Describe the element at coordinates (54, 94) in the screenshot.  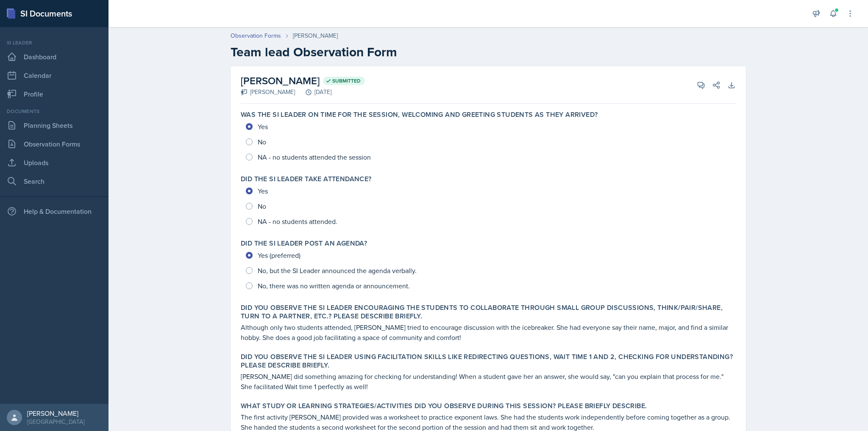
I see `a: Profile` at that location.